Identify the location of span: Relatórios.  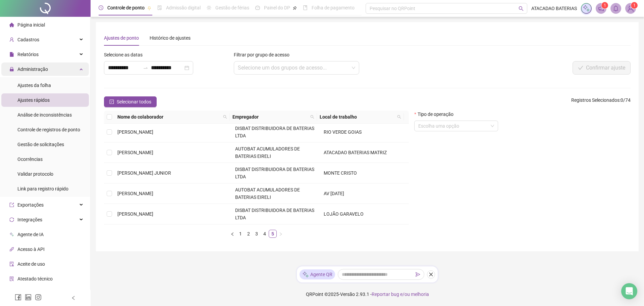
(28, 54).